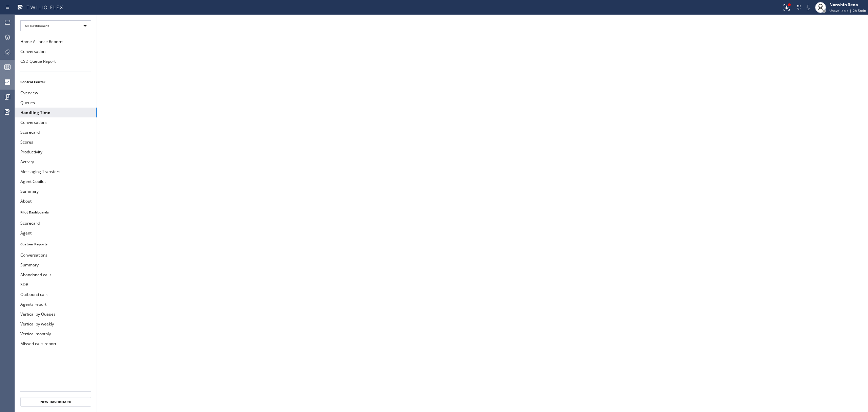  What do you see at coordinates (56, 26) in the screenshot?
I see `div: All Dashboards` at bounding box center [56, 26].